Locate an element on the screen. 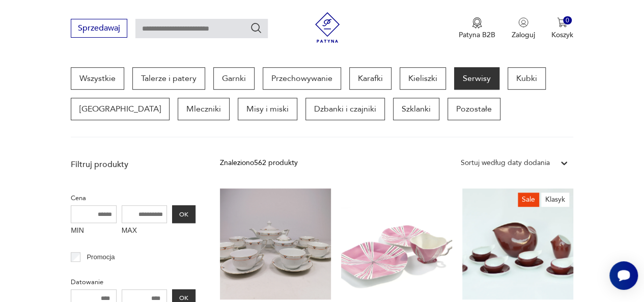 The image size is (644, 302). label: MIN is located at coordinates (93, 230).